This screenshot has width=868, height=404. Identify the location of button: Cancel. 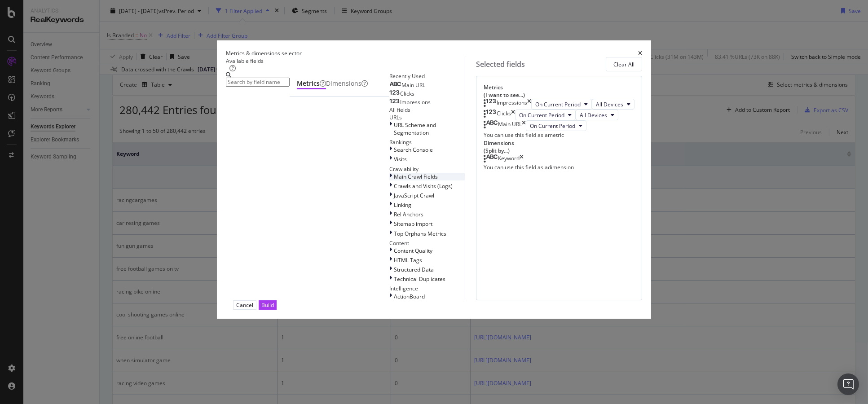
(245, 305).